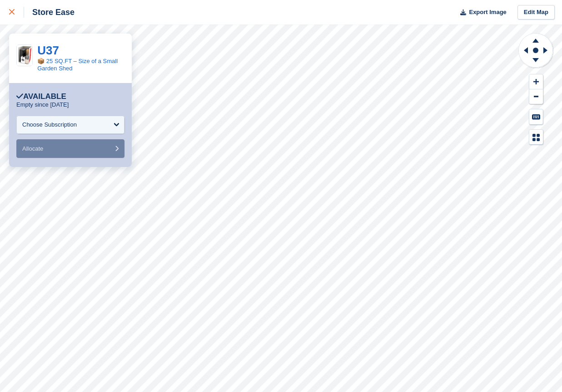  What do you see at coordinates (41, 97) in the screenshot?
I see `div: Available` at bounding box center [41, 97].